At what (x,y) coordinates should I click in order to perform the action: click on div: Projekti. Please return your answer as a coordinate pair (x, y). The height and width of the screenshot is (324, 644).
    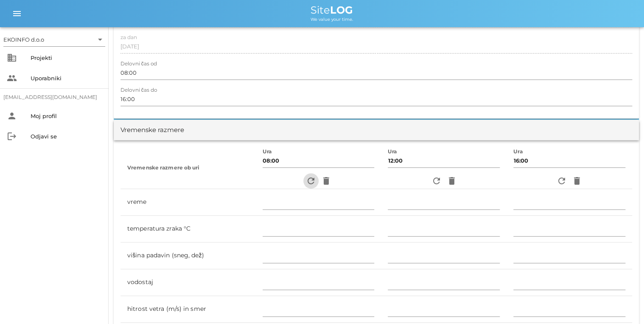
    Looking at the image, I should click on (66, 57).